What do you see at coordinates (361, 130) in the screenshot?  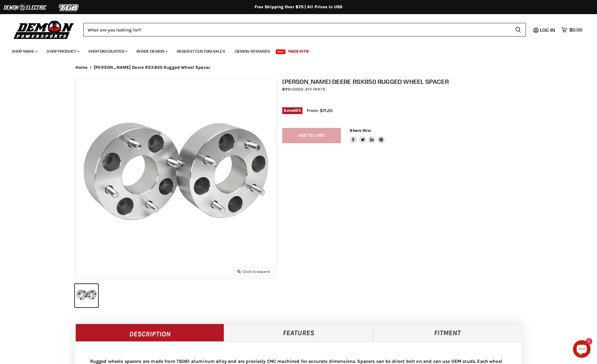 I see `span: Share this:` at bounding box center [361, 130].